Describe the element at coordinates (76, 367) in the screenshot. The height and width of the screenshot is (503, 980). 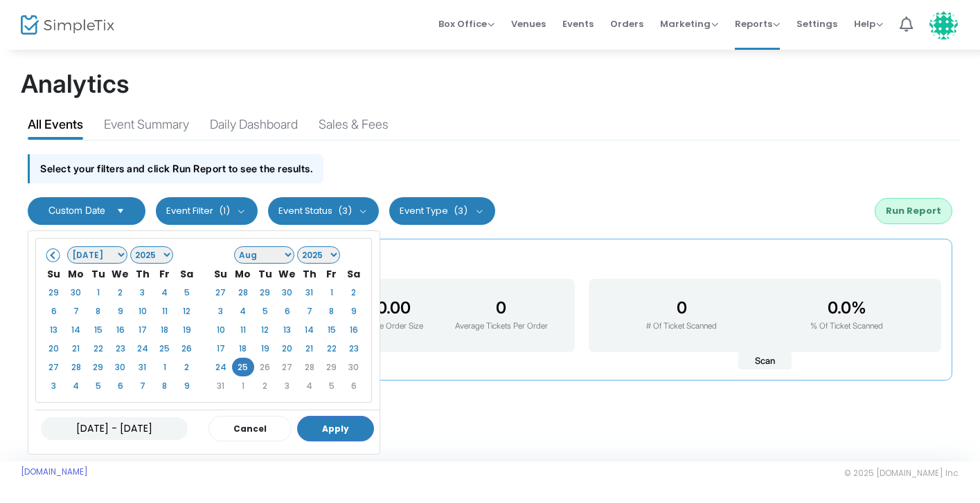
I see `td: 28` at that location.